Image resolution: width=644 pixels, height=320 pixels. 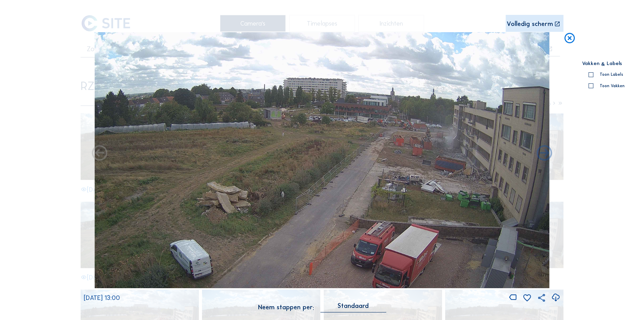 What do you see at coordinates (544, 154) in the screenshot?
I see `i: Back` at bounding box center [544, 154].